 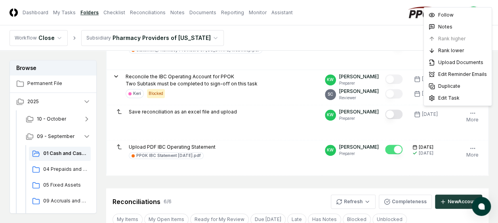 I want to click on span: Rank lower, so click(x=451, y=51).